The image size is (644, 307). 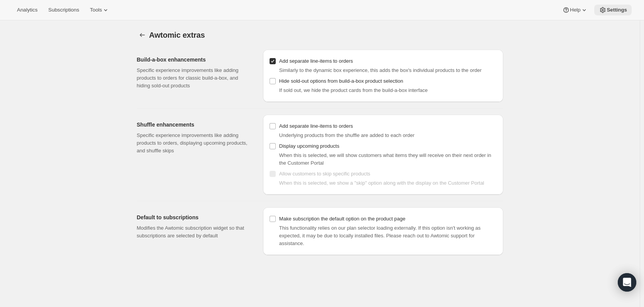 I want to click on span: Allow customers to skip specific products, so click(x=325, y=174).